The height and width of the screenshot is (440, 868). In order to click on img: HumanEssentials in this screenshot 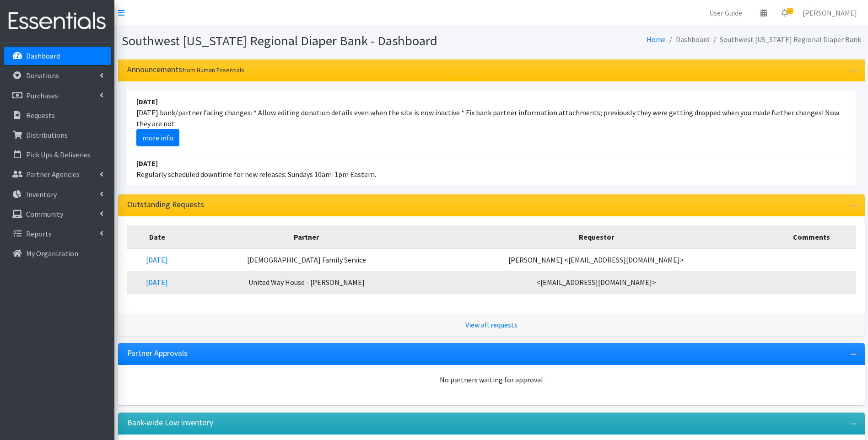, I will do `click(57, 21)`.